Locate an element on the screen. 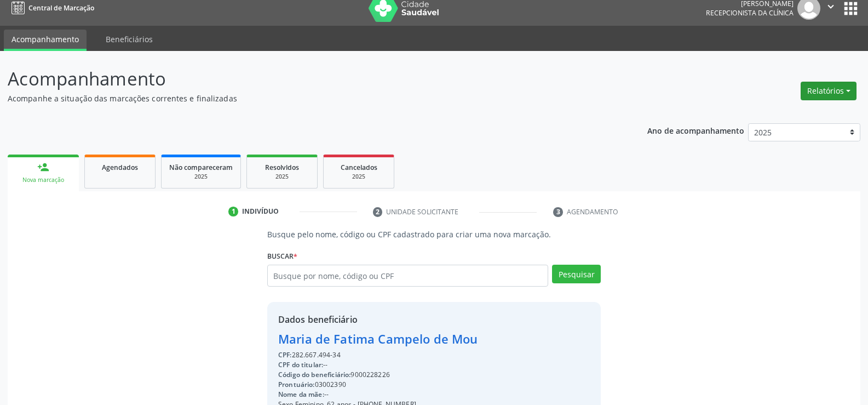 The width and height of the screenshot is (868, 405). span: Cancelados is located at coordinates (358, 167).